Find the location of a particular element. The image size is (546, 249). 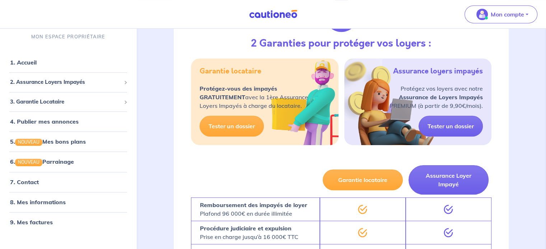

h3: 2 Garanties pour protéger vos loyers : is located at coordinates (341, 44).